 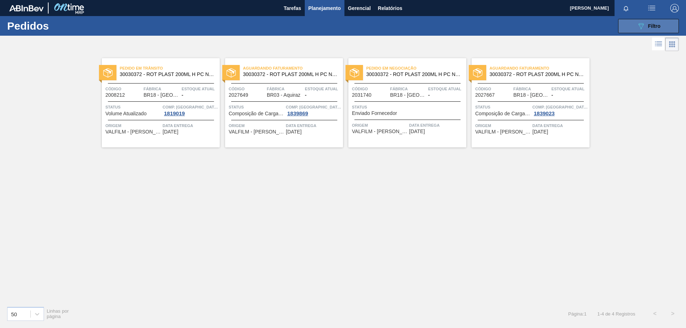 What do you see at coordinates (14, 314) in the screenshot?
I see `div: 50` at bounding box center [14, 314].